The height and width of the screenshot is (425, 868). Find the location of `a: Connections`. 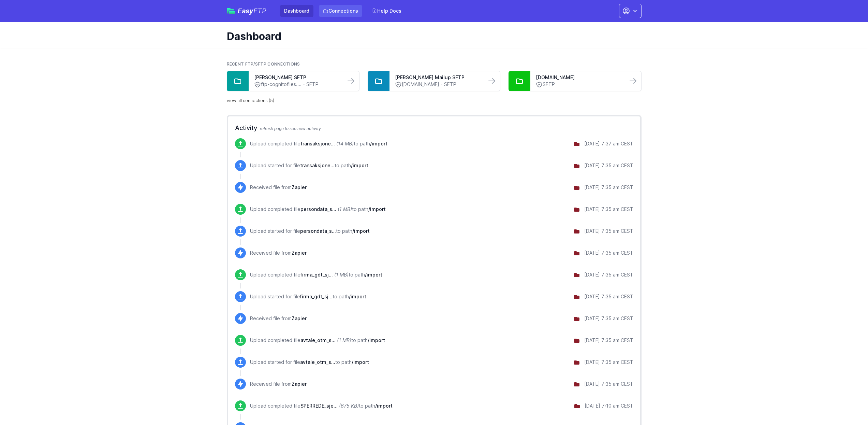

a: Connections is located at coordinates (340, 11).